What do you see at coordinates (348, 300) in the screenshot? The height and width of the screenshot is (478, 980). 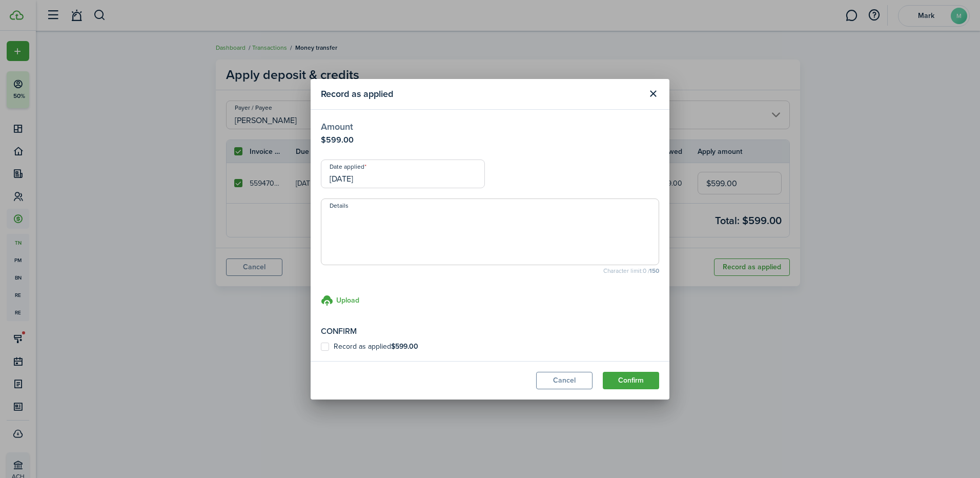 I see `h3: Upload` at bounding box center [348, 300].